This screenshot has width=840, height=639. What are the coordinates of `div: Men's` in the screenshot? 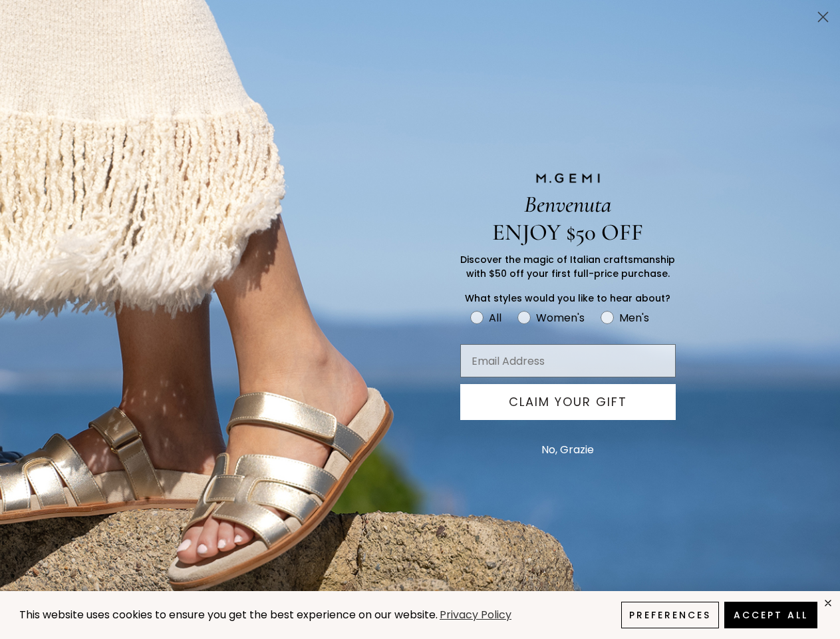 It's located at (634, 318).